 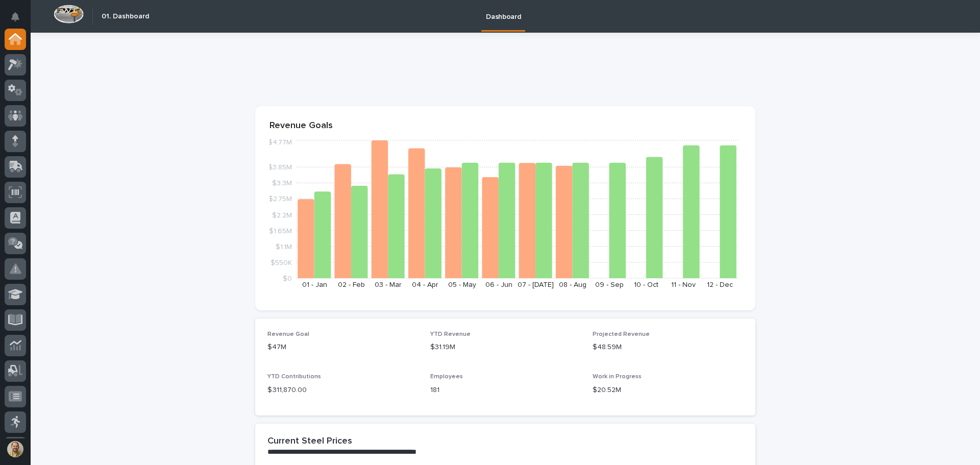 I want to click on h2: 01. Dashboard, so click(x=125, y=16).